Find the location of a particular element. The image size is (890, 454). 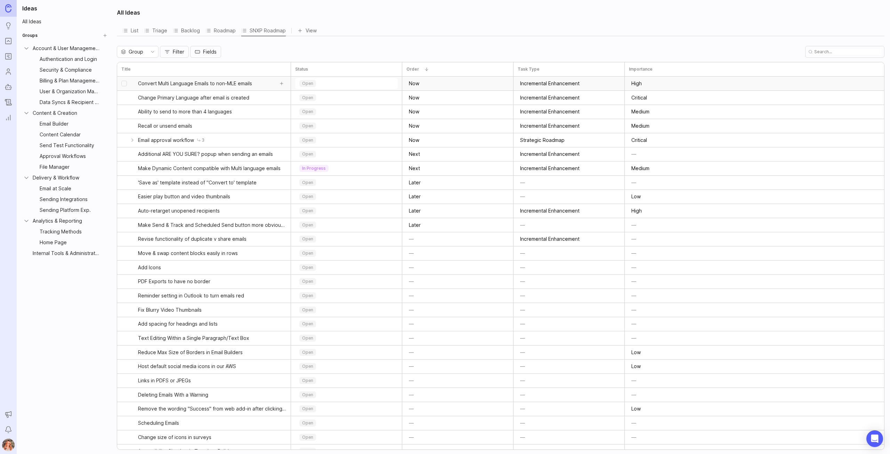

button: Strategic Roadmap is located at coordinates (542, 140).